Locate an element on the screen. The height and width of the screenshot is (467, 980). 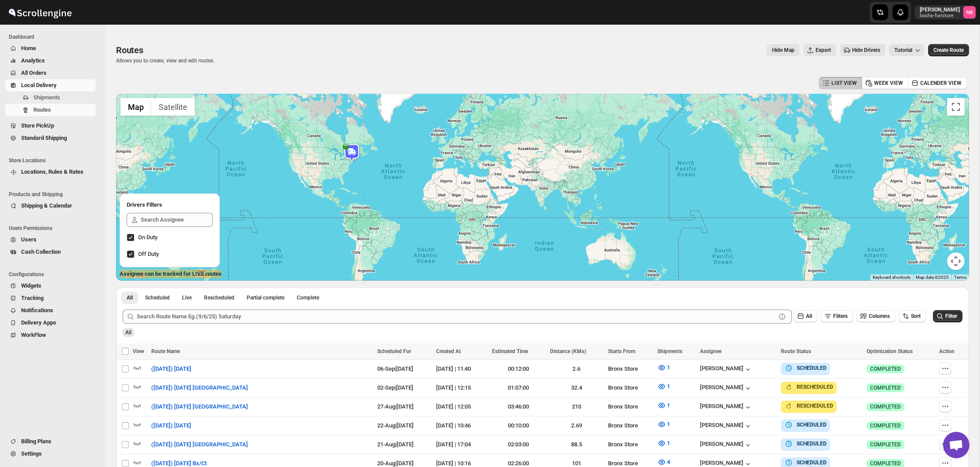
button: Shipping & Calendar is located at coordinates (50, 206).